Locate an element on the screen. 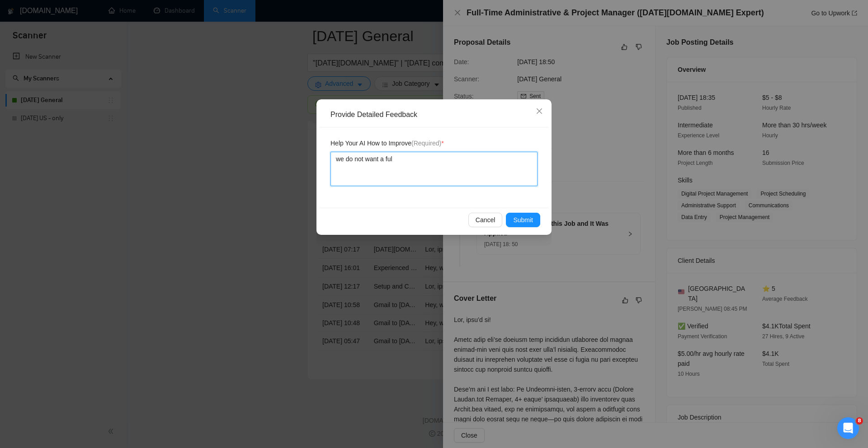 The width and height of the screenshot is (868, 448). span: Submit is located at coordinates (523, 220).